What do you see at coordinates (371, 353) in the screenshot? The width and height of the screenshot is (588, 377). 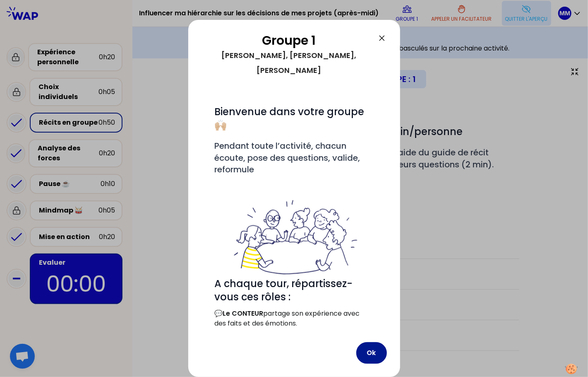 I see `button: Ok` at bounding box center [371, 353].